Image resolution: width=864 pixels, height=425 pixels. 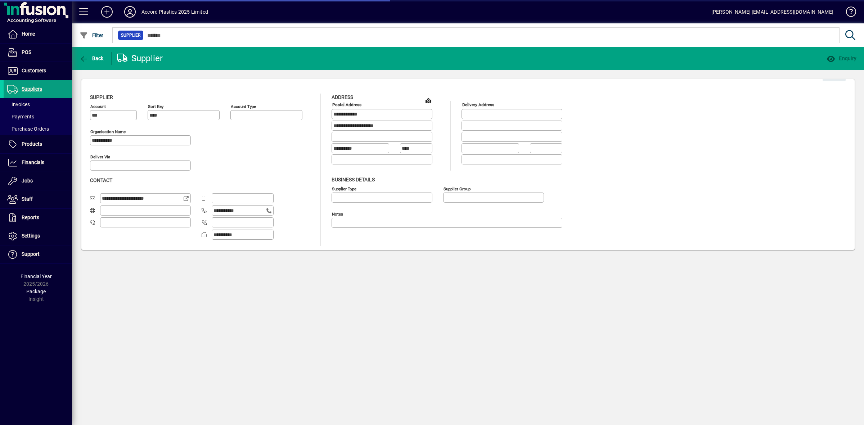 I want to click on span: Package, so click(x=36, y=292).